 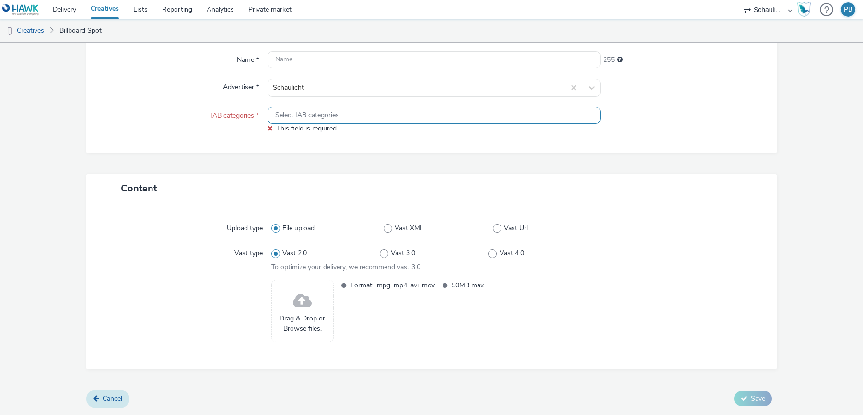 I want to click on label: Name *, so click(x=248, y=58).